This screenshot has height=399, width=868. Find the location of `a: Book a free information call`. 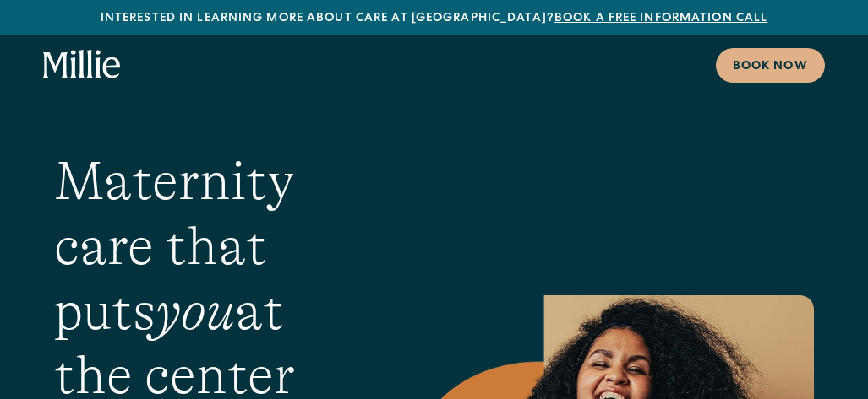

a: Book a free information call is located at coordinates (661, 19).